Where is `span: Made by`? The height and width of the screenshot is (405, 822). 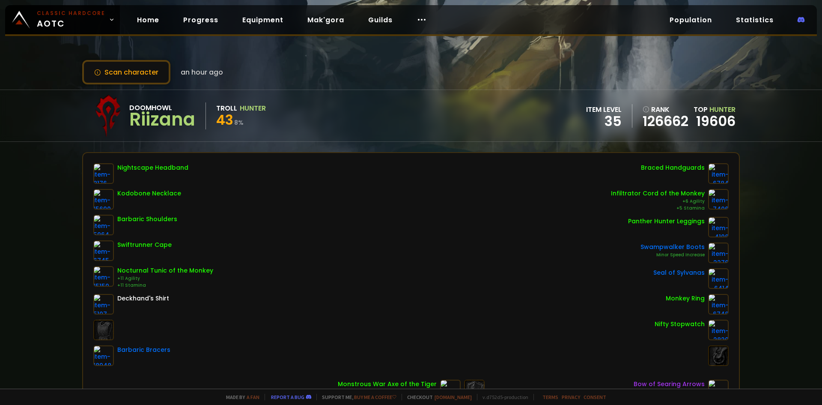
span: Made by is located at coordinates (240, 396).